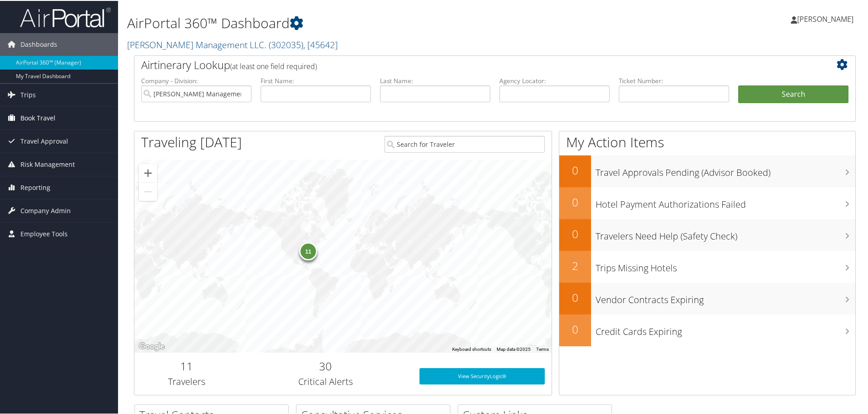 The width and height of the screenshot is (868, 414). What do you see at coordinates (513, 348) in the screenshot?
I see `span: Map data ©2025` at bounding box center [513, 348].